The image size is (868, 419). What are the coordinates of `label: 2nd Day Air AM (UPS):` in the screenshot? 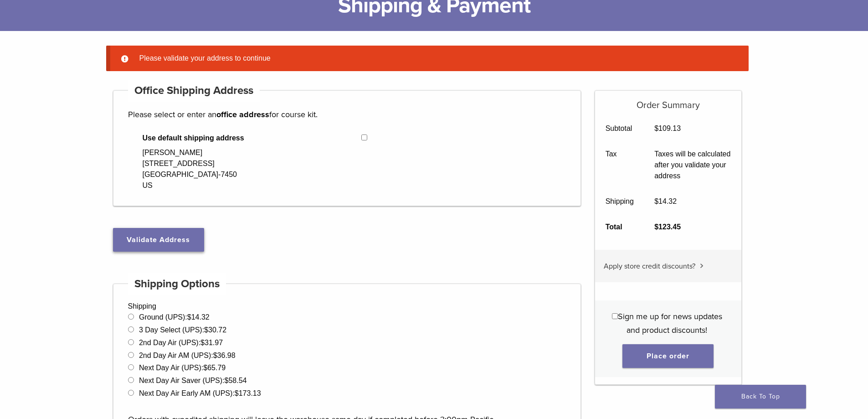 It's located at (187, 355).